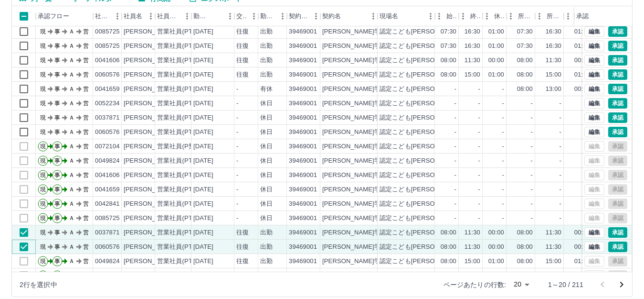 This screenshot has height=299, width=644. What do you see at coordinates (525, 16) in the screenshot?
I see `div: 所定開始` at bounding box center [525, 16].